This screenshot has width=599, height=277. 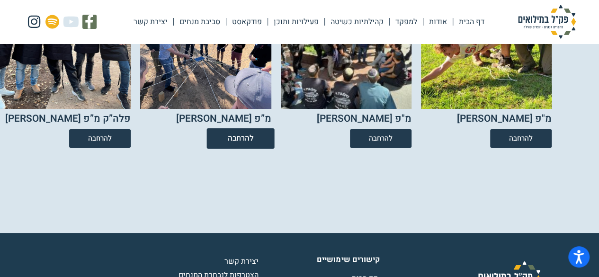 I want to click on a: פעילויות ותוכן, so click(x=296, y=22).